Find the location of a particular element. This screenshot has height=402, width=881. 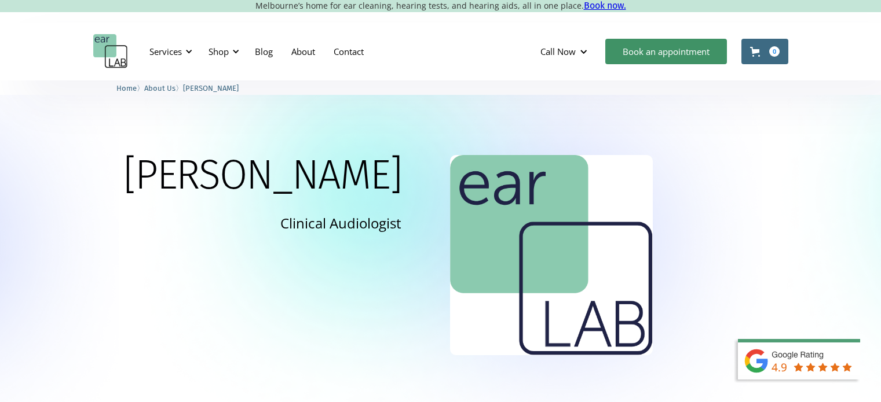

a: About is located at coordinates (303, 52).